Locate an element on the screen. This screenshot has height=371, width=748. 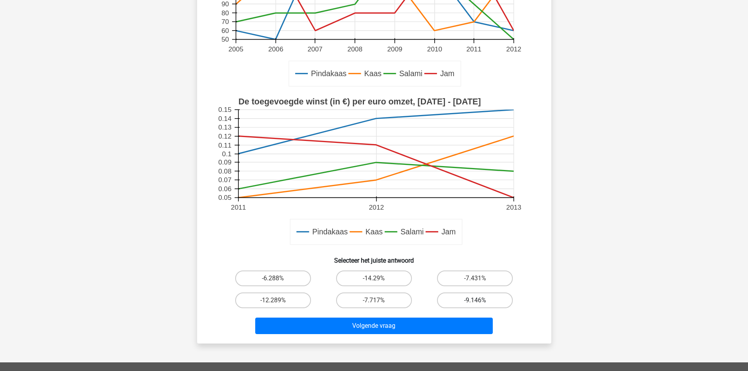
label: -12.289% is located at coordinates (273, 300).